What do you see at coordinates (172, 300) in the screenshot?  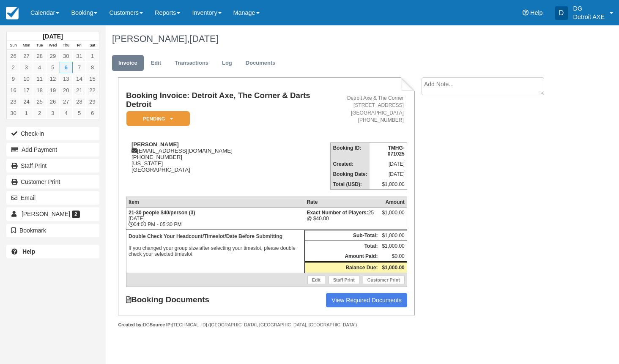 I see `strong: Booking Documents` at bounding box center [172, 300].